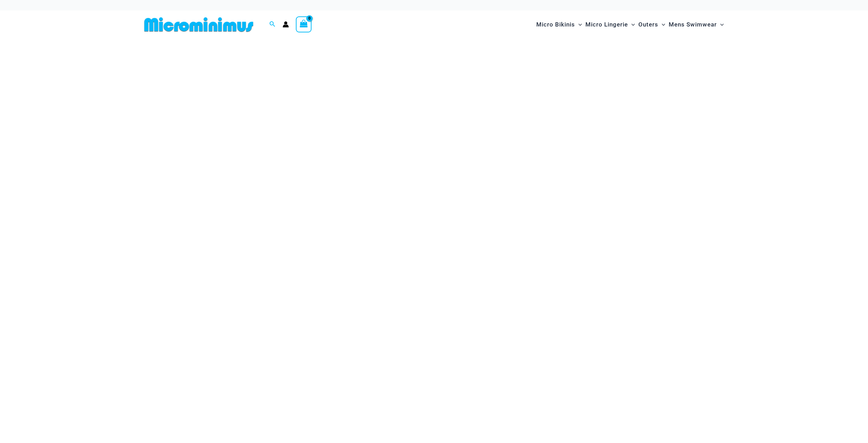 This screenshot has height=443, width=868. Describe the element at coordinates (610, 25) in the screenshot. I see `a: Micro LingerieMenu ToggleMenu Toggle` at that location.